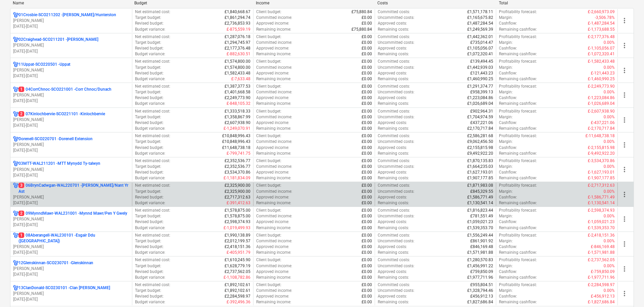  I want to click on p: £139,494.45, so click(482, 61).